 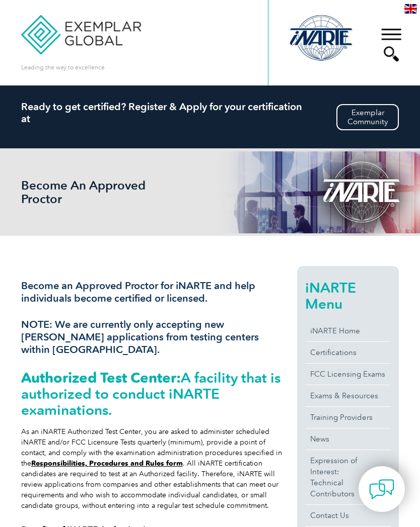 What do you see at coordinates (107, 463) in the screenshot?
I see `strong: Responsibilities, Procedures and Rules form` at bounding box center [107, 463].